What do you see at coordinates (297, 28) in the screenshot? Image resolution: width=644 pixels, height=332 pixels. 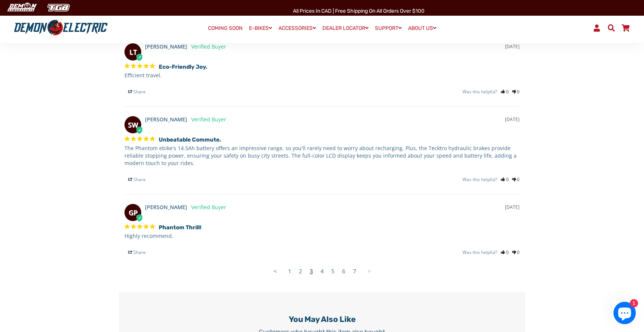 I see `a: ACCESSORIES` at bounding box center [297, 28].